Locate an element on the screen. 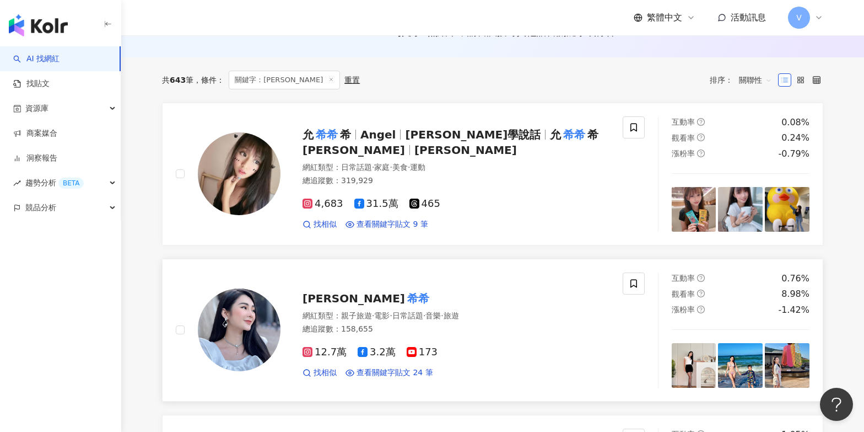  span: 家庭 is located at coordinates (382, 167).